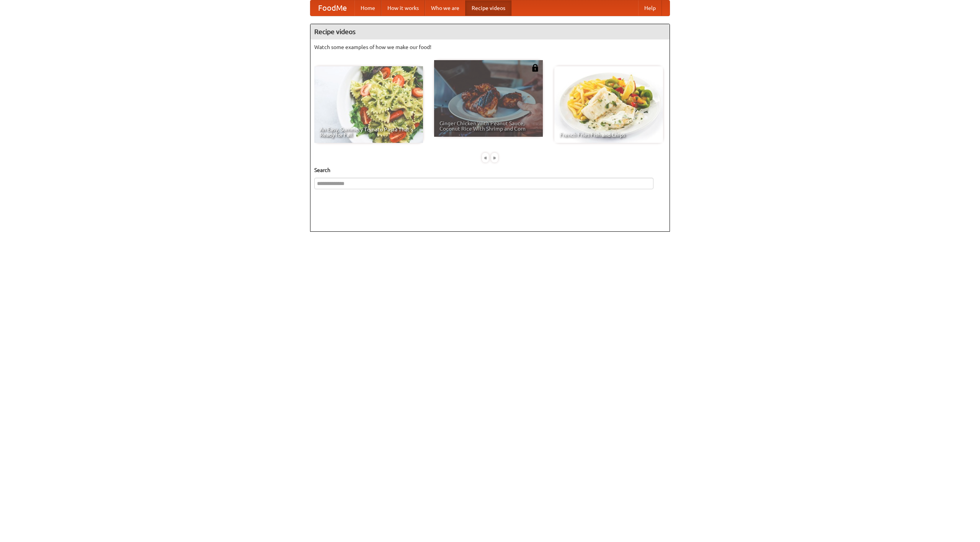 The height and width of the screenshot is (542, 980). What do you see at coordinates (535, 68) in the screenshot?
I see `img: 483408.png` at bounding box center [535, 68].